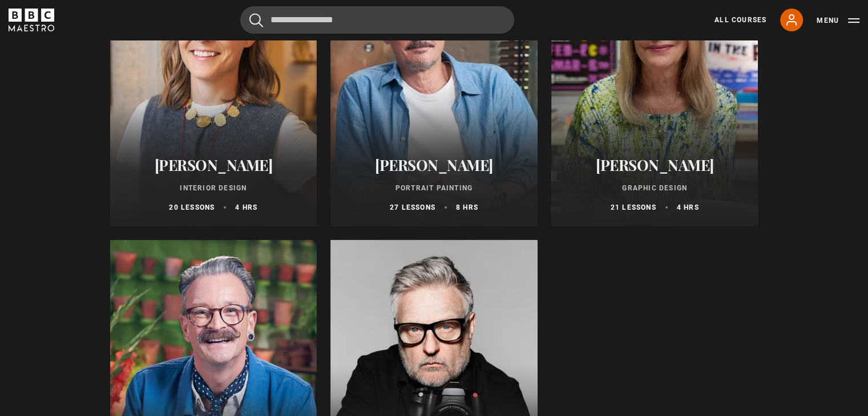 This screenshot has width=868, height=416. Describe the element at coordinates (434, 188) in the screenshot. I see `p: Portrait Painting` at that location.